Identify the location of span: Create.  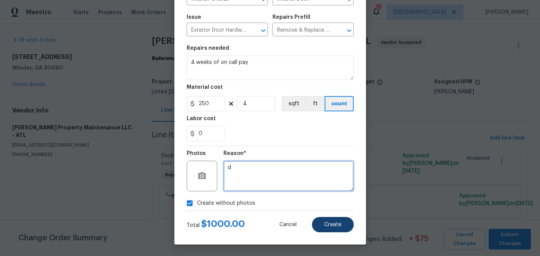
(333, 225).